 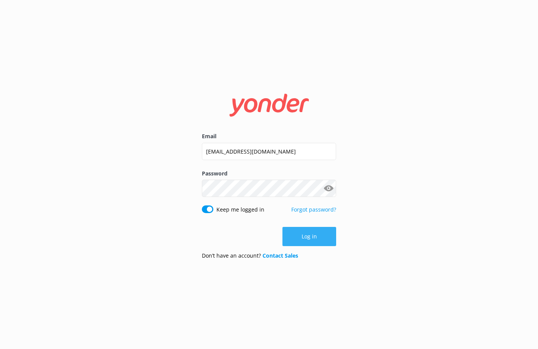 What do you see at coordinates (269, 151) in the screenshot?
I see `input: user@emailaddress.com` at bounding box center [269, 151].